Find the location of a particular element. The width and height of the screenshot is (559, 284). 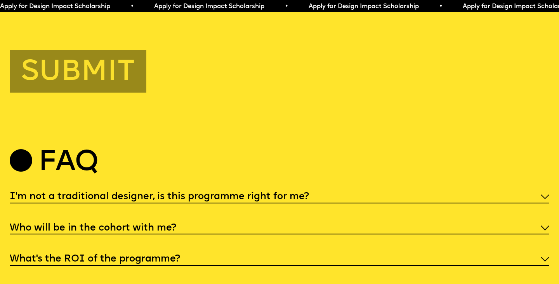

h2: Faq is located at coordinates (68, 163).